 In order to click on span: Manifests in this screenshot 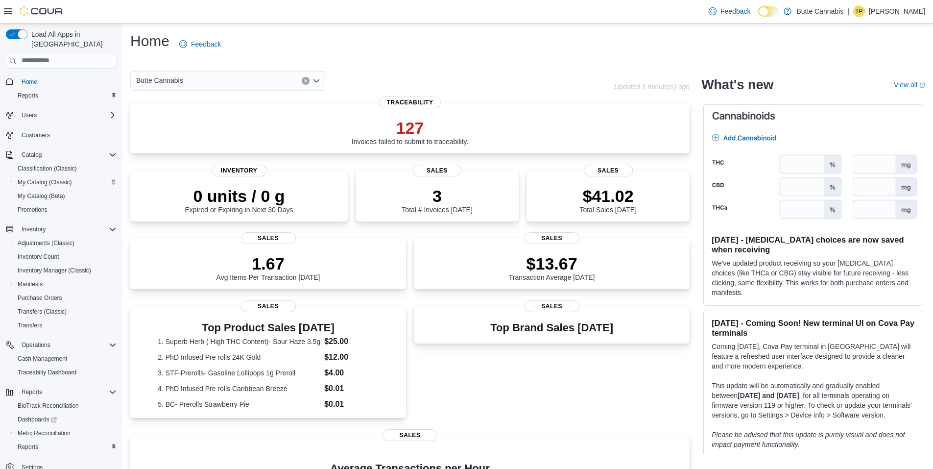, I will do `click(65, 284)`.